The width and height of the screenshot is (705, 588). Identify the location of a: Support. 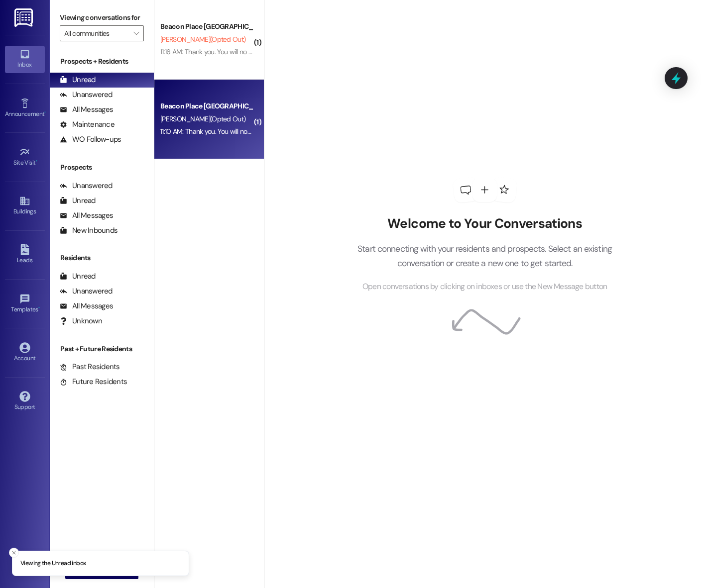
(25, 402).